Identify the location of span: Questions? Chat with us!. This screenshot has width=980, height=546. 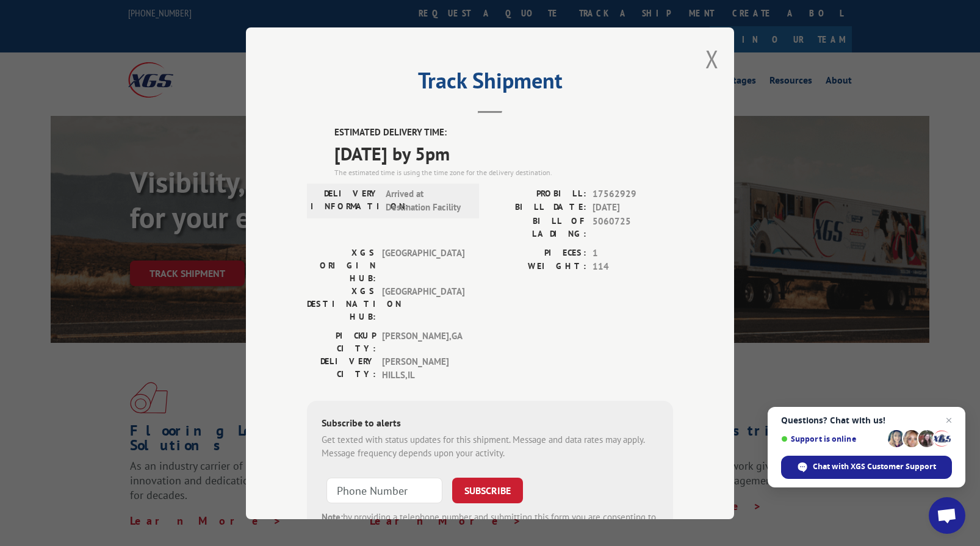
(867, 420).